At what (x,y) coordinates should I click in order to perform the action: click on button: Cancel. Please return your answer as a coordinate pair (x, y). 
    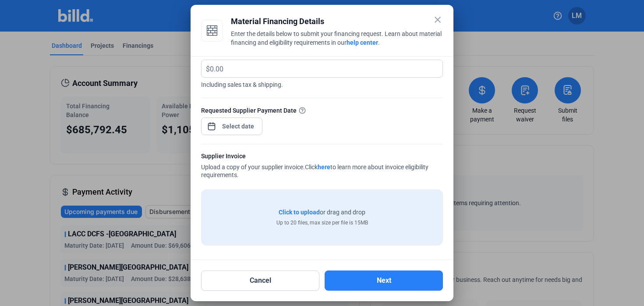
    Looking at the image, I should click on (260, 280).